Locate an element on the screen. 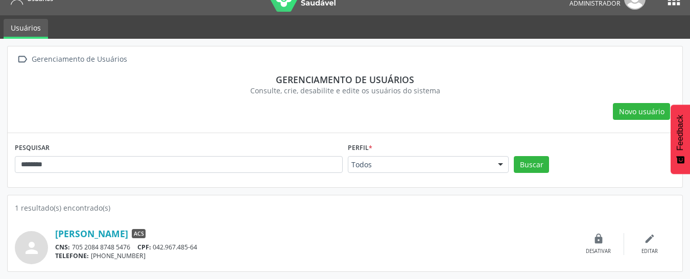 This screenshot has width=690, height=279. button: Buscar is located at coordinates (531, 165).